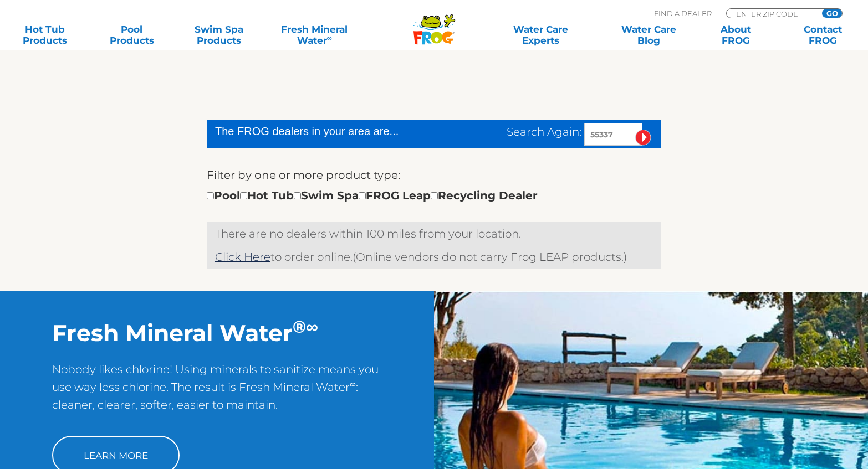  Describe the element at coordinates (736, 35) in the screenshot. I see `a: AboutFROG` at that location.